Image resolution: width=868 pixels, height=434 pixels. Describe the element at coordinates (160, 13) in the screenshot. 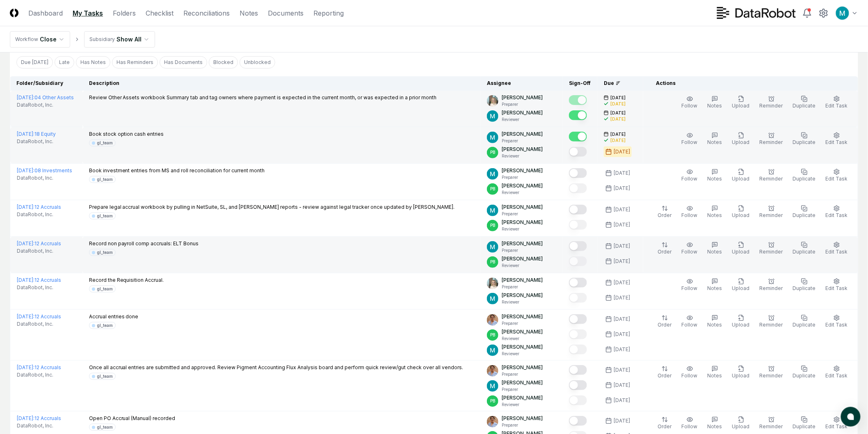

I see `a: Checklist` at that location.